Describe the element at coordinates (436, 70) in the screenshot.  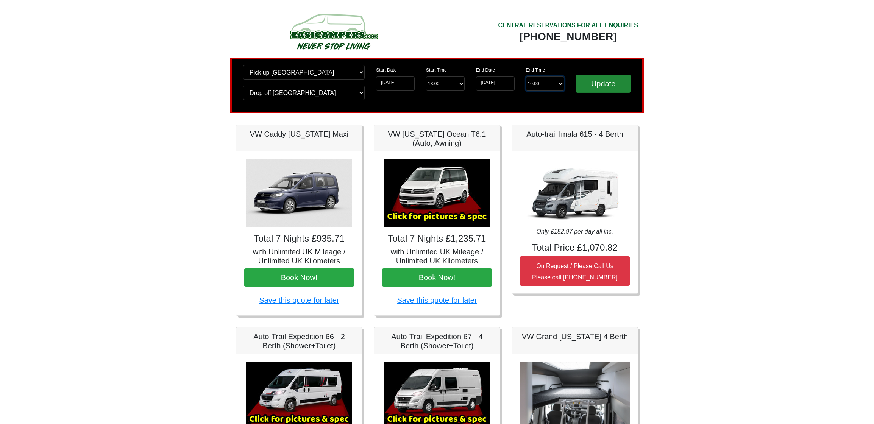
I see `label: Start Time` at that location.